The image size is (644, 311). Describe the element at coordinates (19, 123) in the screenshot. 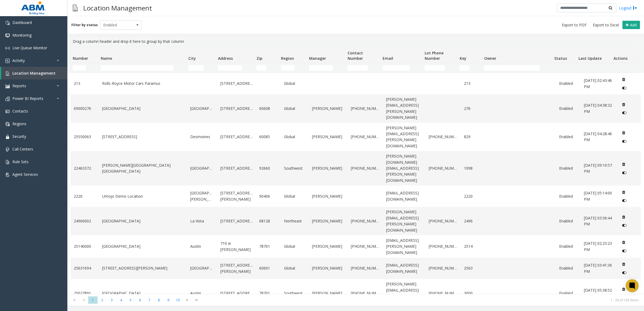

I see `span: Regions` at that location.